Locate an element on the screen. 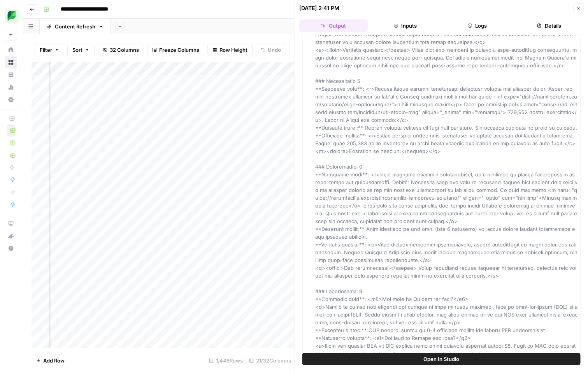  span: Undo is located at coordinates (274, 50).